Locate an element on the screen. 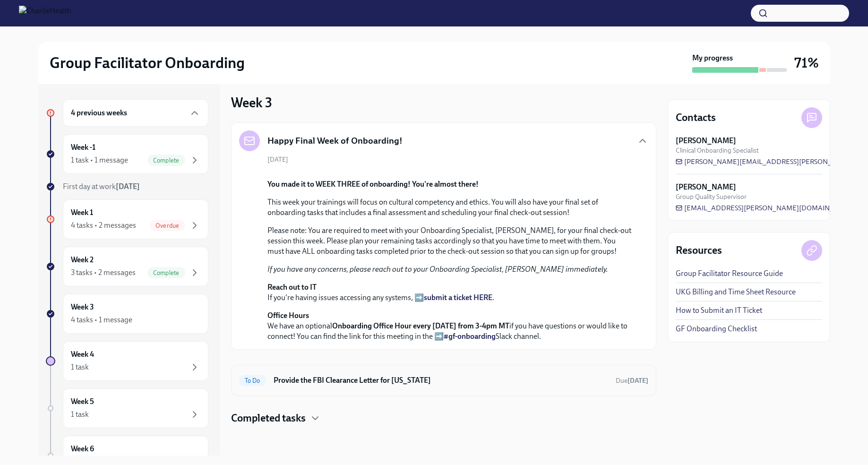 This screenshot has width=868, height=465. p: This week your trainings will focus on cultural competency and ethics. You will also have your fi... is located at coordinates (451, 207).